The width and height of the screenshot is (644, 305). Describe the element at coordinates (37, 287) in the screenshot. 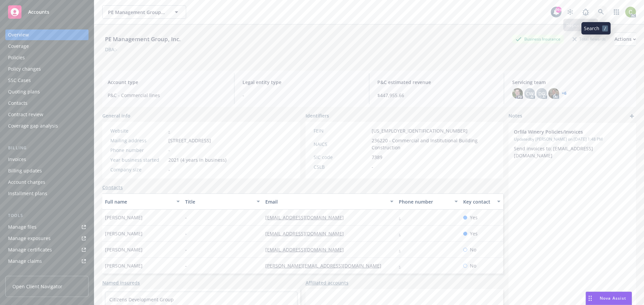

I see `span: Open Client Navigator` at that location.